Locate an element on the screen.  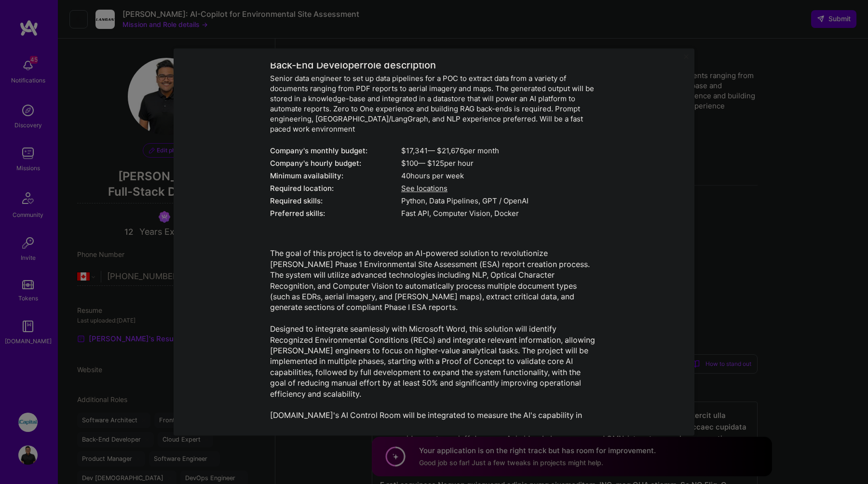
span: See locations is located at coordinates (425, 189).